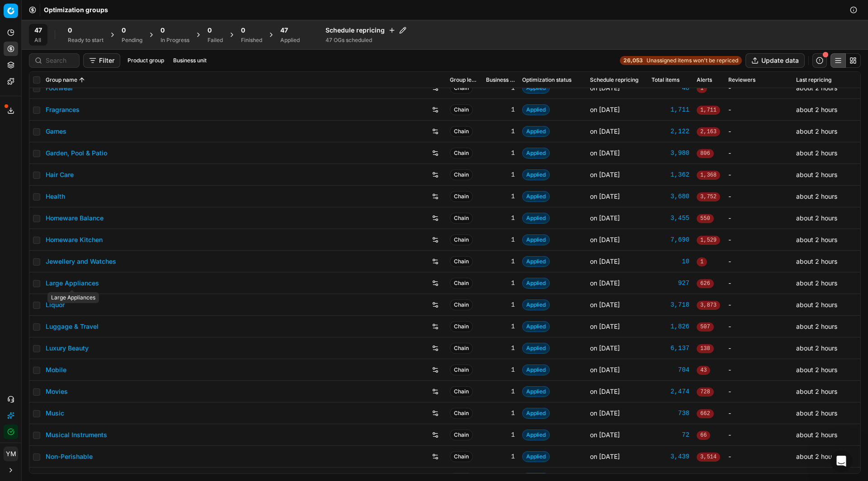 This screenshot has height=481, width=868. I want to click on a: 927, so click(670, 283).